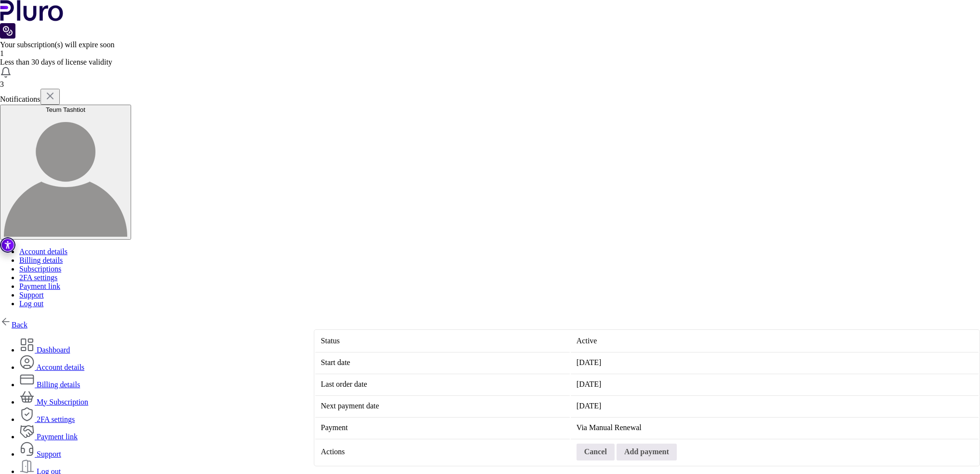 This screenshot has width=980, height=474. What do you see at coordinates (442, 406) in the screenshot?
I see `td: Next payment date` at bounding box center [442, 406].